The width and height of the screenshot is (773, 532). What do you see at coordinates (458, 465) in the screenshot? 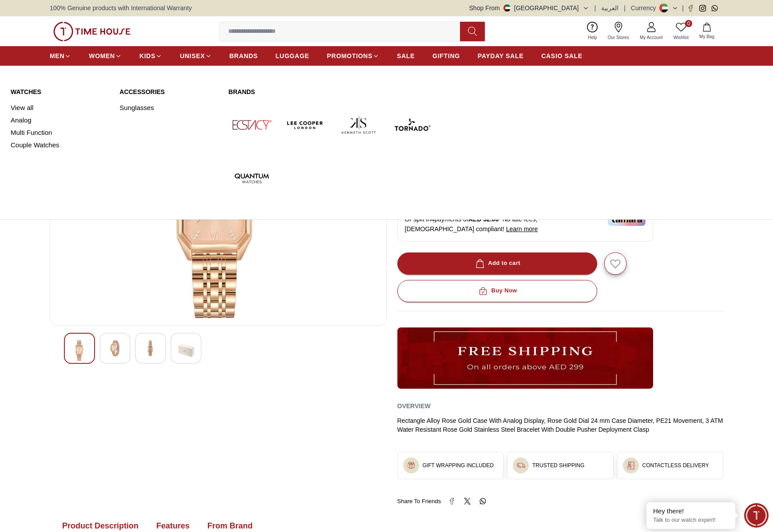
I see `h3: GIFT WRAPPING INCLUDED` at bounding box center [458, 465].